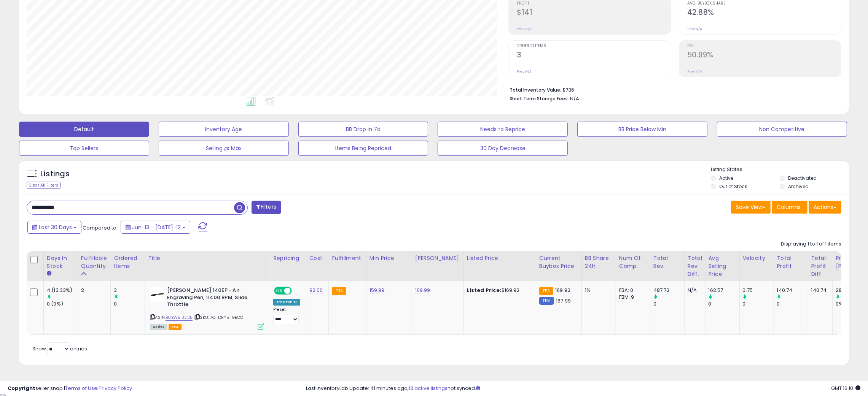 The height and width of the screenshot is (396, 868). What do you see at coordinates (297, 291) in the screenshot?
I see `span: OFF` at bounding box center [297, 291].